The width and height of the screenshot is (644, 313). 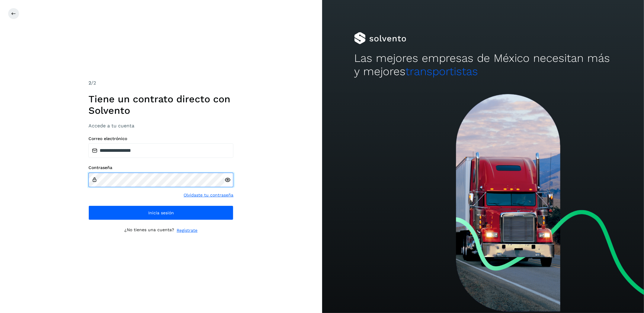 I want to click on h3: Accede a tu cuenta, so click(x=161, y=125).